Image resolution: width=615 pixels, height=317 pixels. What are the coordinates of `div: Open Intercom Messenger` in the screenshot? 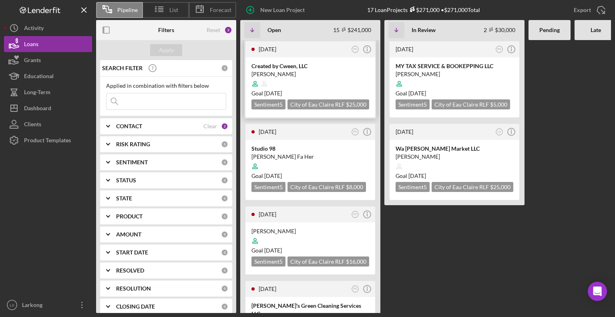 It's located at (598, 291).